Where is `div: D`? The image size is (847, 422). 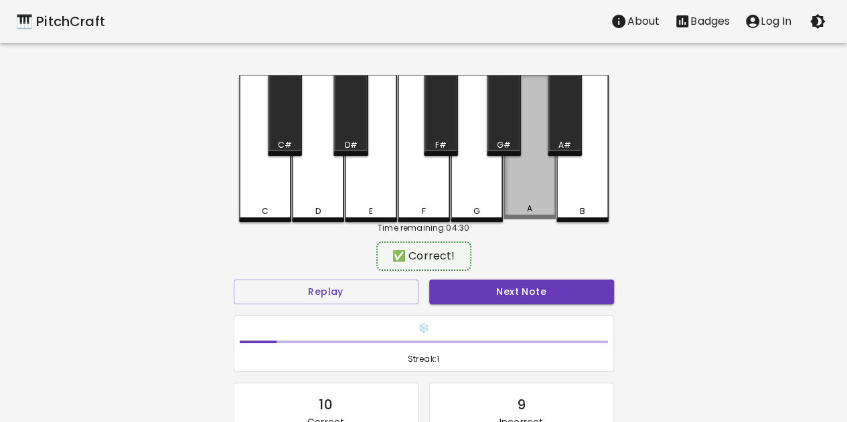
div: D is located at coordinates (317, 212).